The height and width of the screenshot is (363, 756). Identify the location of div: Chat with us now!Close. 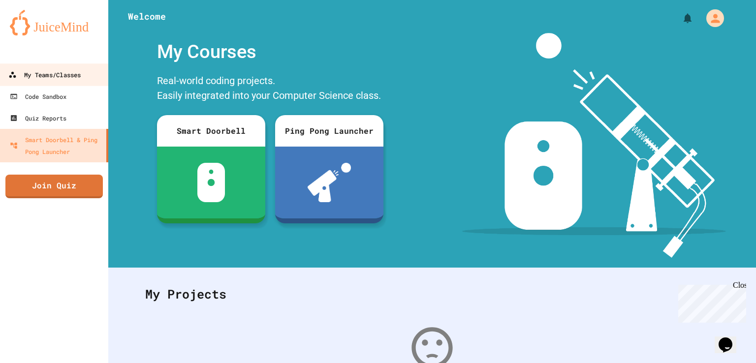
(36, 33).